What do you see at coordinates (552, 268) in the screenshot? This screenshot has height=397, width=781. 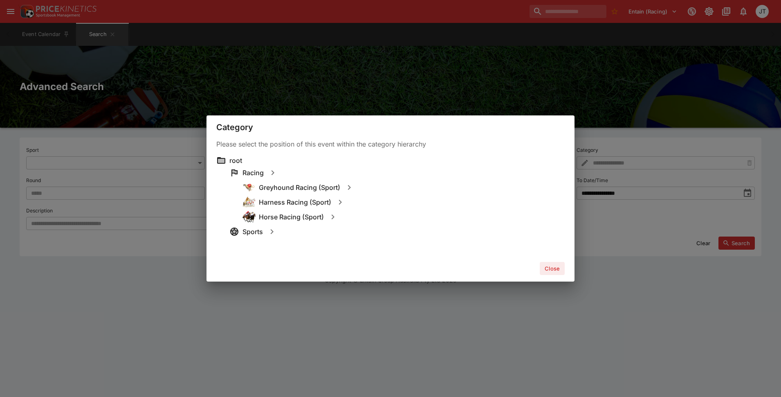 I see `button: Close` at bounding box center [552, 268].